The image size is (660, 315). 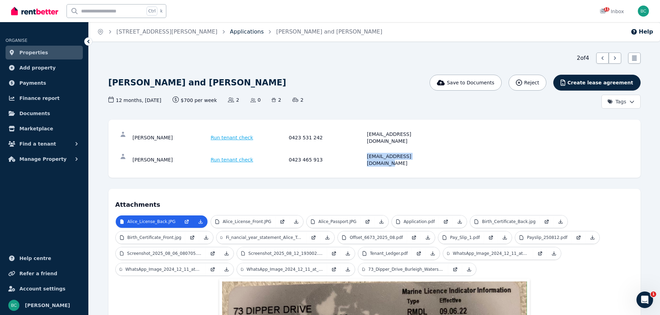 What do you see at coordinates (333, 222) in the screenshot?
I see `a: Alice_Passport.JPG` at bounding box center [333, 222].